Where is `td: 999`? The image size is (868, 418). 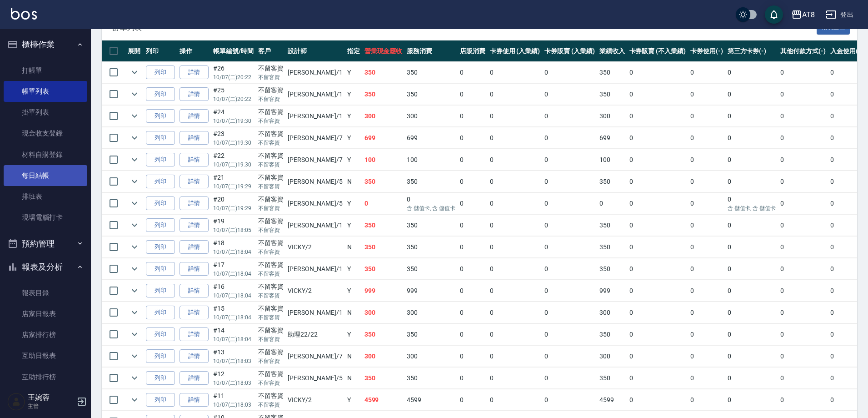
td: 999 is located at coordinates (383, 291).